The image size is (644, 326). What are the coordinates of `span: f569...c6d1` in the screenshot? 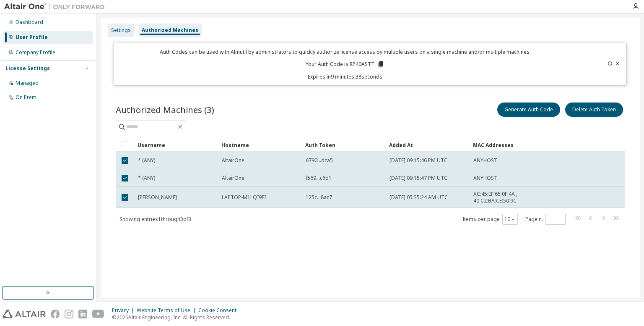 It's located at (319, 178).